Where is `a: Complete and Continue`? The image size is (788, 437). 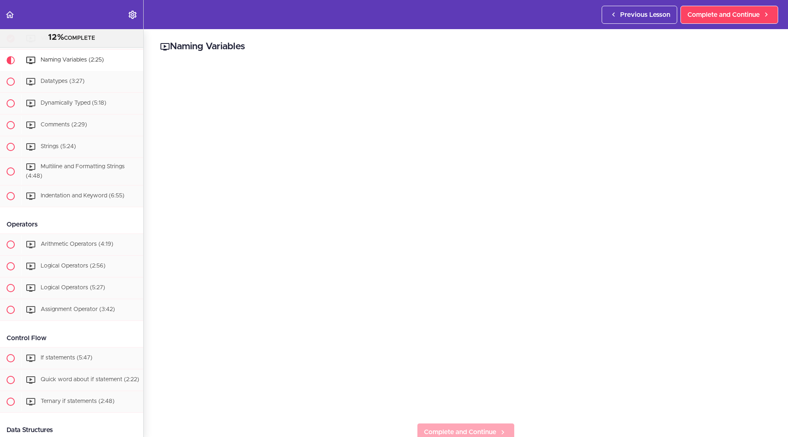 a: Complete and Continue is located at coordinates (729, 15).